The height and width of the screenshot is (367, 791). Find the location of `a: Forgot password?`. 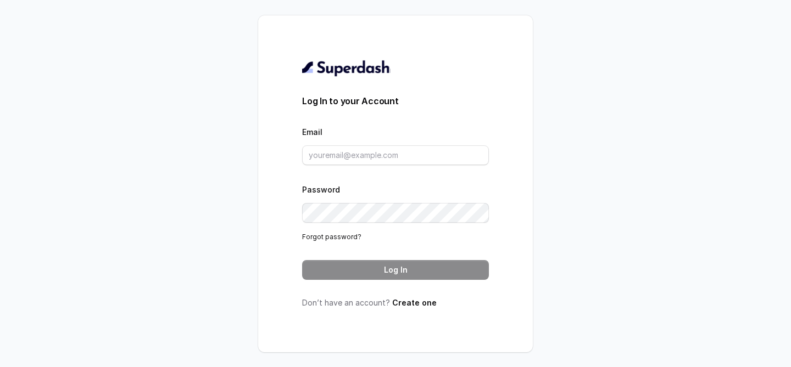

a: Forgot password? is located at coordinates (332, 237).